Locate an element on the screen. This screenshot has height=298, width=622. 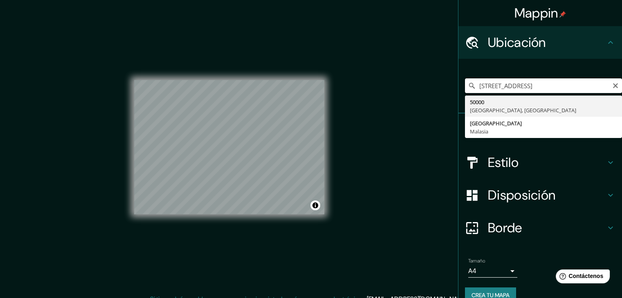
div: Ubicación is located at coordinates (540, 43).